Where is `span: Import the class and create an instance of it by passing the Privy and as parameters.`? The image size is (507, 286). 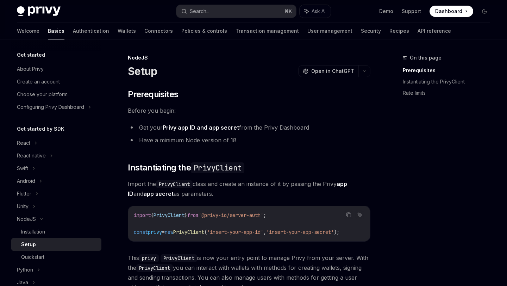 span: Import the class and create an instance of it by passing the Privy and as parameters. is located at coordinates (249, 189).